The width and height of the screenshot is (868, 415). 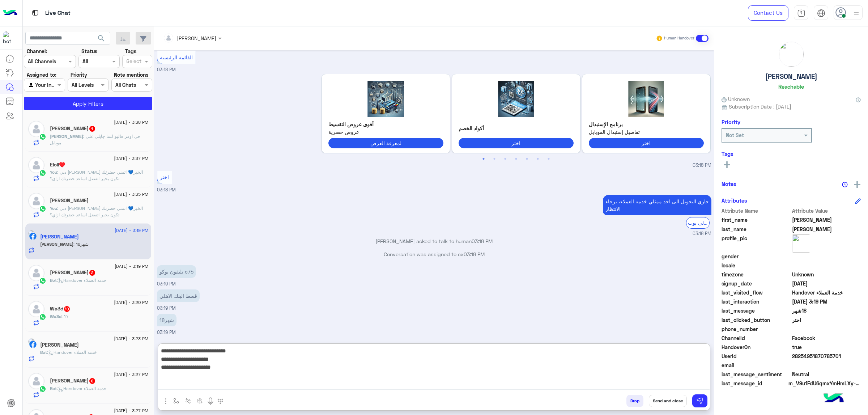 What do you see at coordinates (825, 383) in the screenshot?
I see `span: m_V9u1FdU6qmxYmHmLXy-dD6MXISIxTB9bdzRpKefDGW6AMZzGbjCmqsfyu1sDXt3vY3VGwgw2FXRk1D1JsbD4fA` at bounding box center [825, 383].